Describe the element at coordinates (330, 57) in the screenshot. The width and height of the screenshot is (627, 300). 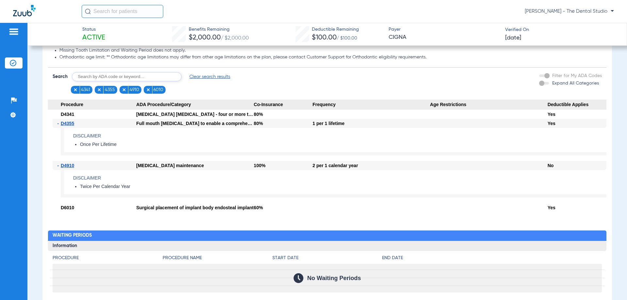
I see `li: Orthodontic age limit: ** Orthodontic age limitations may differ from other age limitations on th...` at that location.